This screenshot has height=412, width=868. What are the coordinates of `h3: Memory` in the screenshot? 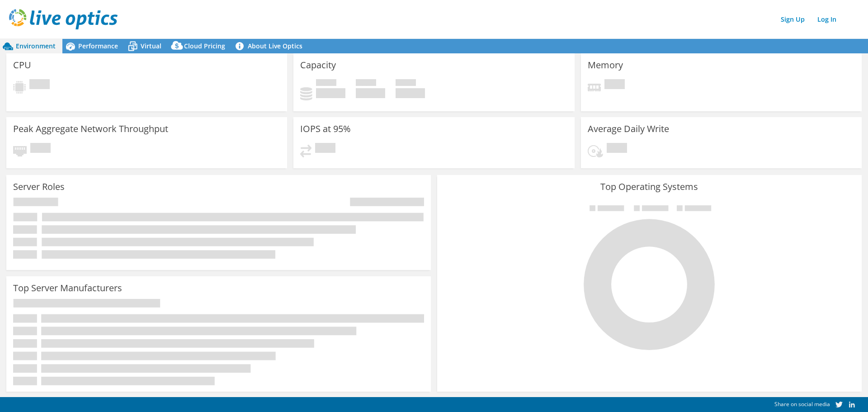 It's located at (605, 65).